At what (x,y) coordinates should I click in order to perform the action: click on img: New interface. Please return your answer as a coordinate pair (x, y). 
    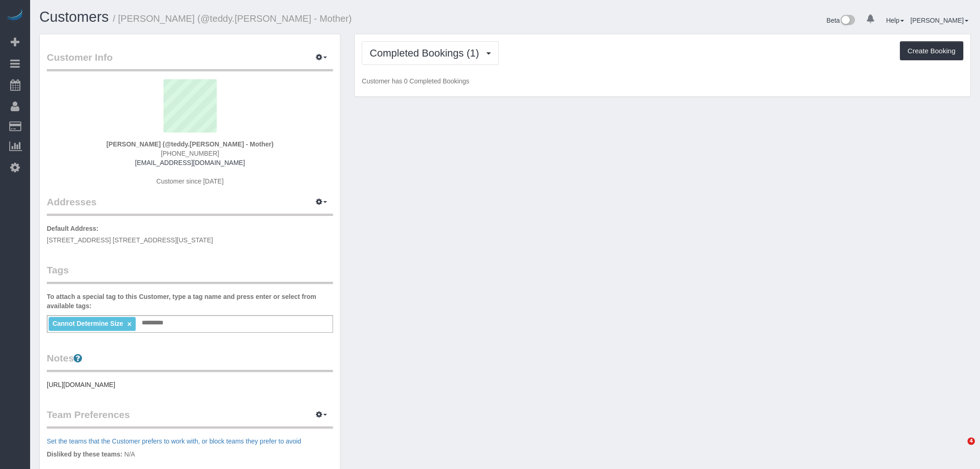
    Looking at the image, I should click on (848, 20).